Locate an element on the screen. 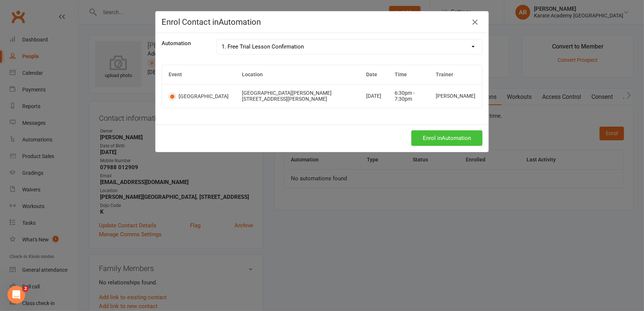  button: Enrol inAutomation is located at coordinates (447, 138).